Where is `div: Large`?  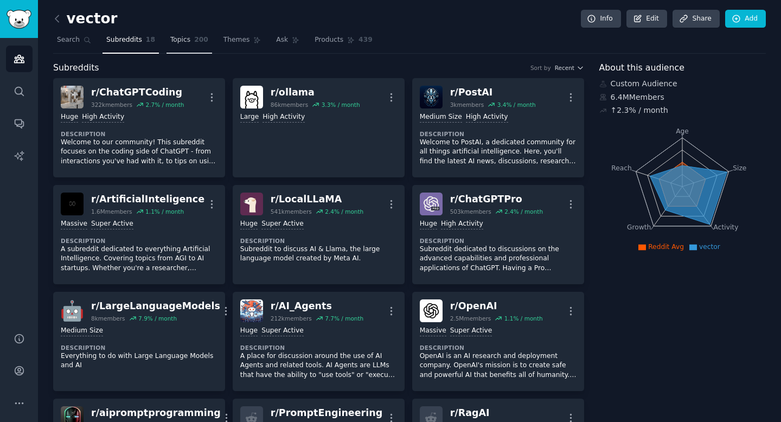
div: Large is located at coordinates (249, 117).